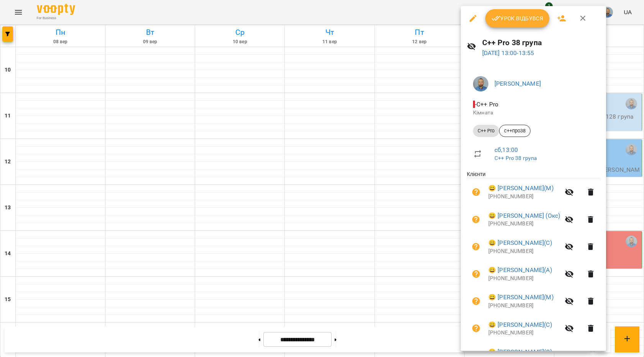 The height and width of the screenshot is (357, 644). Describe the element at coordinates (516, 158) in the screenshot. I see `a: C++ Pro 38 група` at that location.